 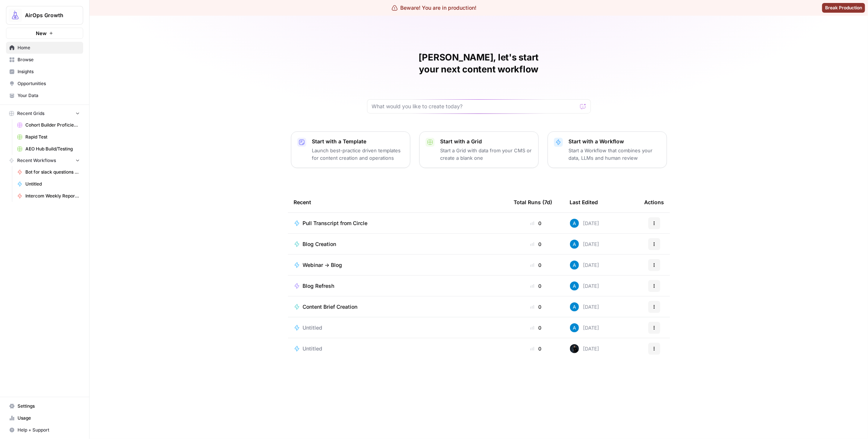 I want to click on span: Bot for slack questions pt.1, so click(x=52, y=172).